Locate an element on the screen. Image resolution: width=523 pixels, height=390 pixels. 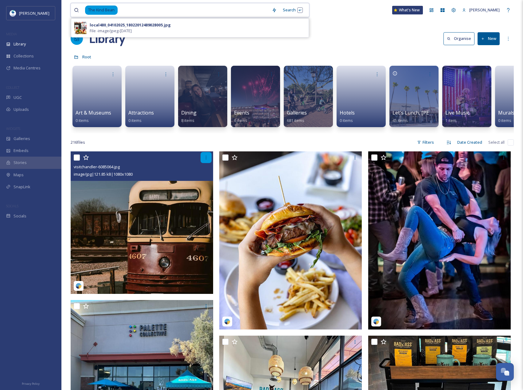
a: Galleries681 items is located at coordinates (297, 116).